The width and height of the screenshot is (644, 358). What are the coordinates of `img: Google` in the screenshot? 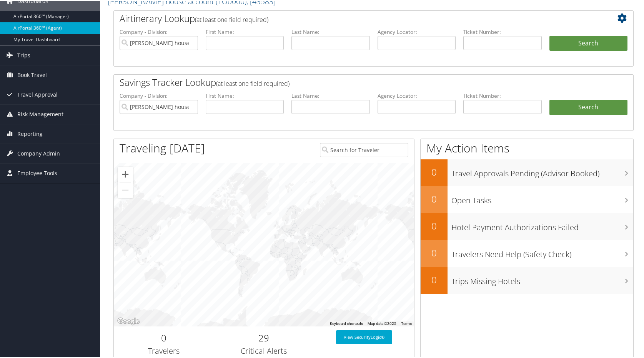 It's located at (128, 321).